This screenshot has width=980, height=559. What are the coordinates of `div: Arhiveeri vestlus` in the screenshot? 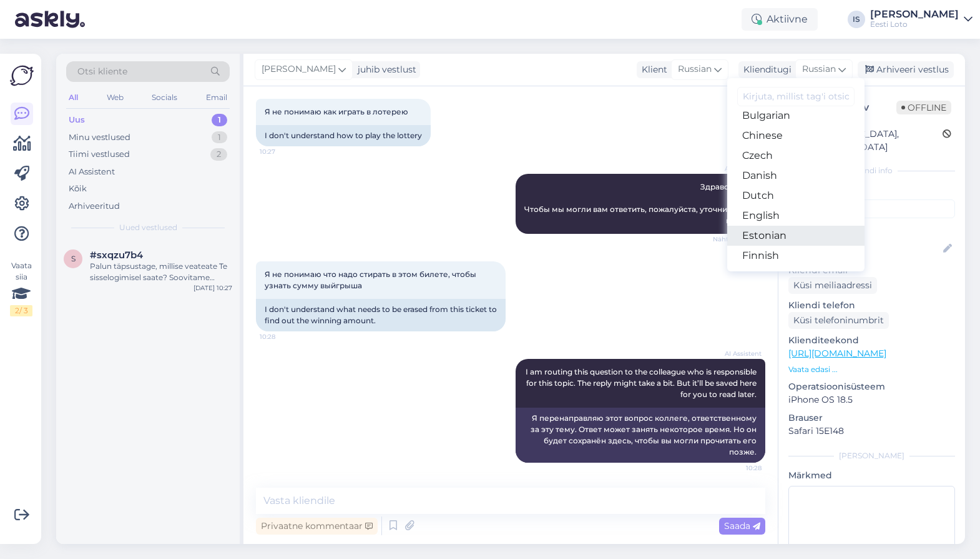 It's located at (906, 69).